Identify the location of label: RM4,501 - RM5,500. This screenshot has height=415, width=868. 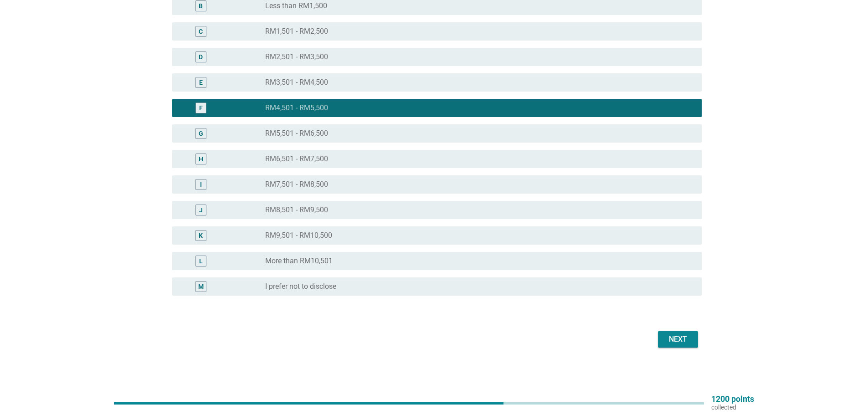
(296, 108).